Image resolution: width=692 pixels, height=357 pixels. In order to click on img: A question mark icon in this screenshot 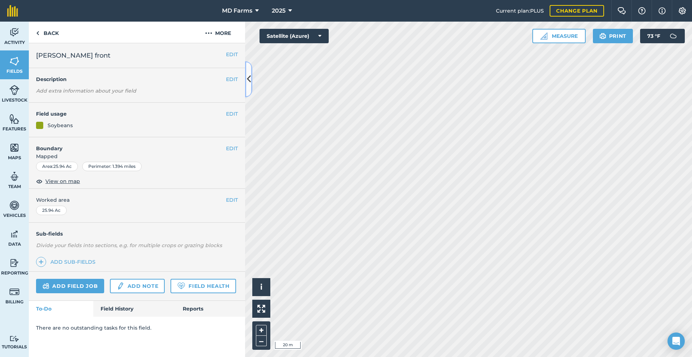, I will do `click(641, 11)`.